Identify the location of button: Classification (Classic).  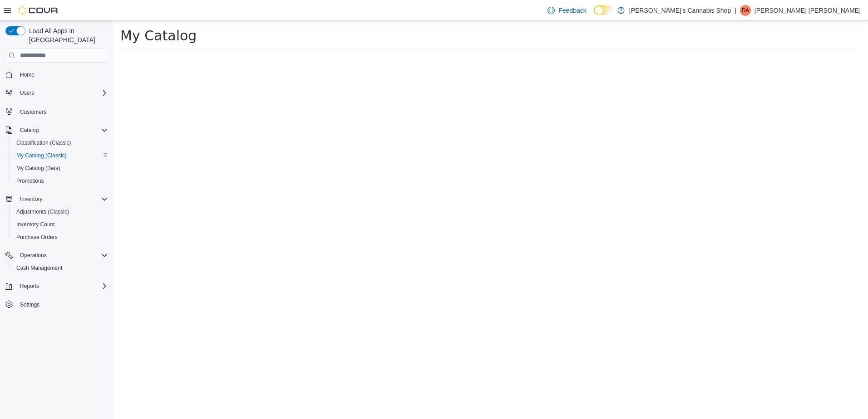
(60, 143).